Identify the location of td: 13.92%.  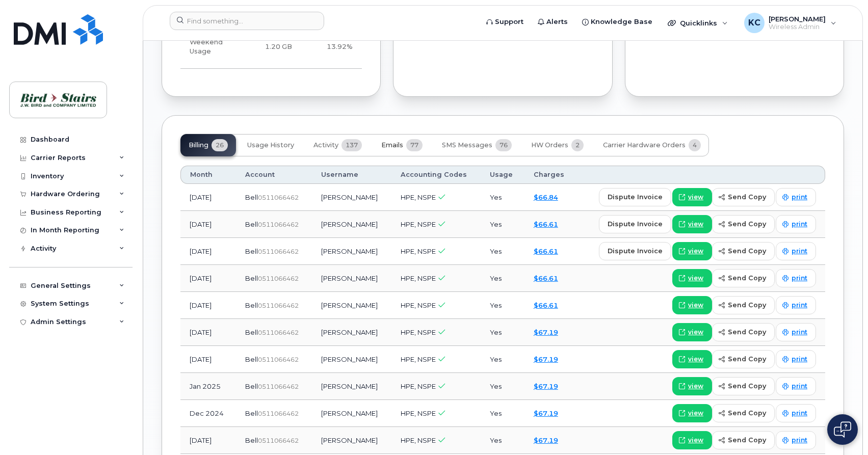
(331, 47).